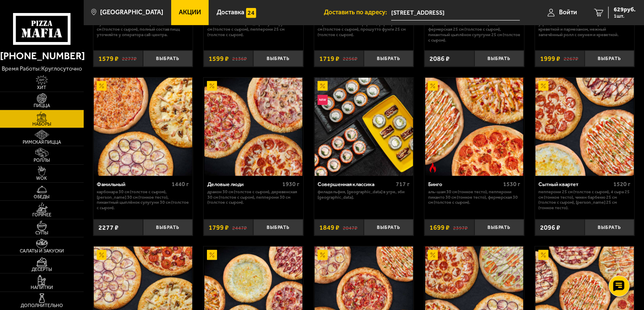 The width and height of the screenshot is (644, 310). I want to click on s: 2277 ₽, so click(129, 59).